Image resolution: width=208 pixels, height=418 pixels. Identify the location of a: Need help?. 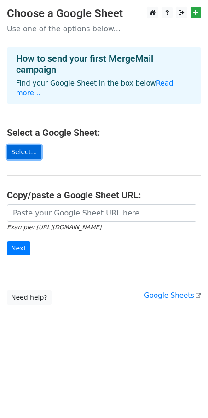
(29, 297).